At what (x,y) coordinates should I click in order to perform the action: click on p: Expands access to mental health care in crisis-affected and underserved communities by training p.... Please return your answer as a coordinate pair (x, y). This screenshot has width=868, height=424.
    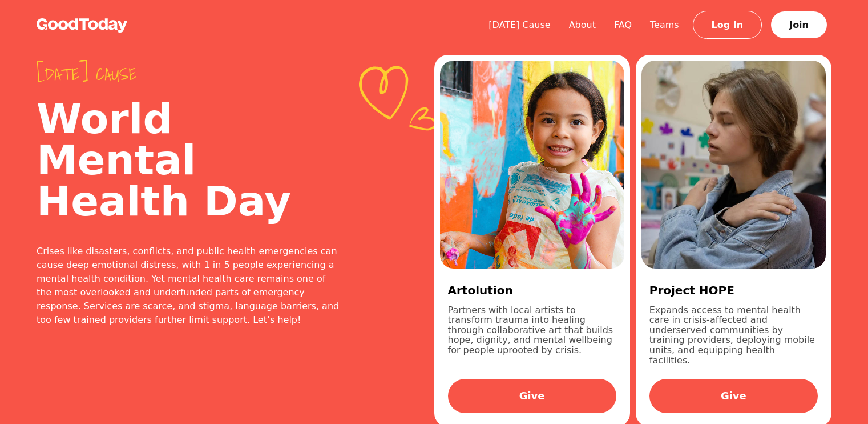
    Looking at the image, I should click on (733, 335).